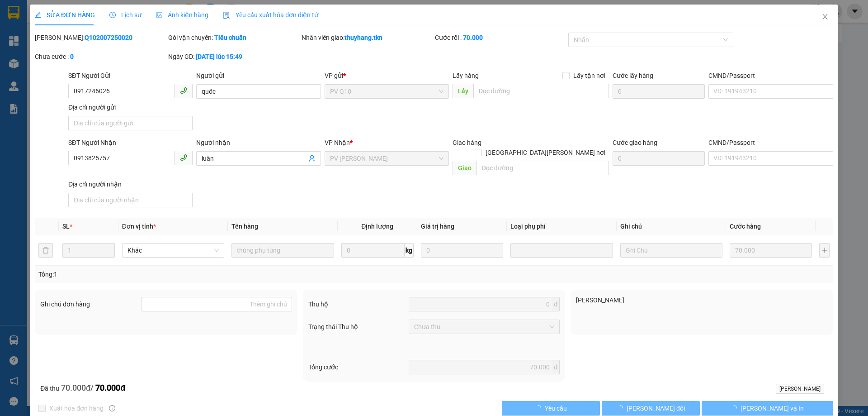 This screenshot has height=416, width=868. What do you see at coordinates (825, 17) in the screenshot?
I see `span: close` at bounding box center [825, 17].